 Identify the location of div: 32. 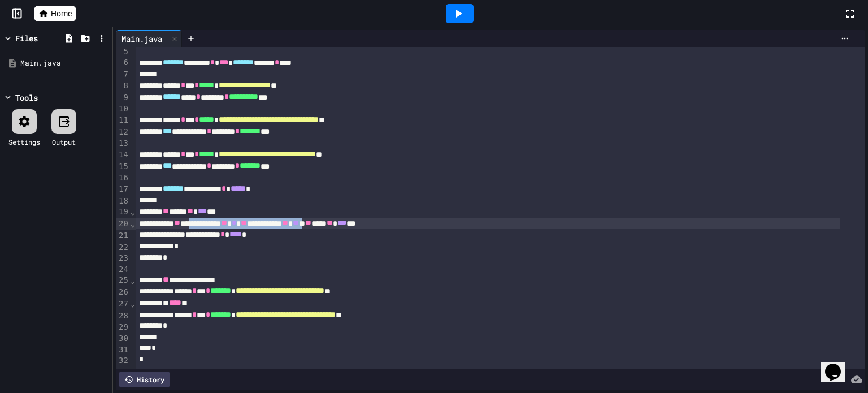
(123, 361).